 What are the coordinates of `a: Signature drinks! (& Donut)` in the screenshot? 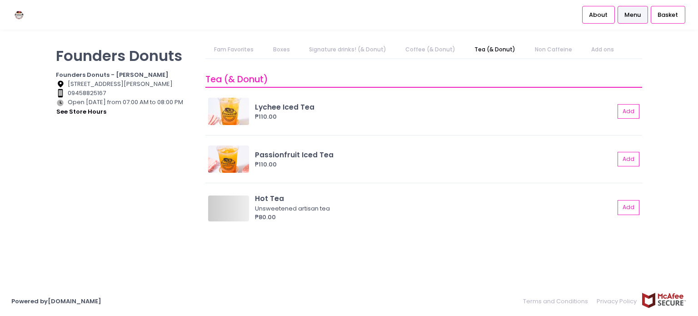 It's located at (347, 50).